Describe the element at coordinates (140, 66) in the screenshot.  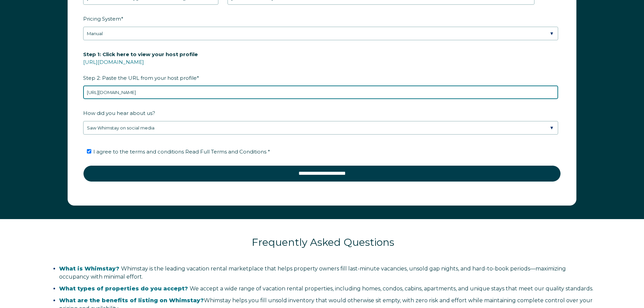
I see `span: Step 2: Paste the URL from your host profile` at that location.